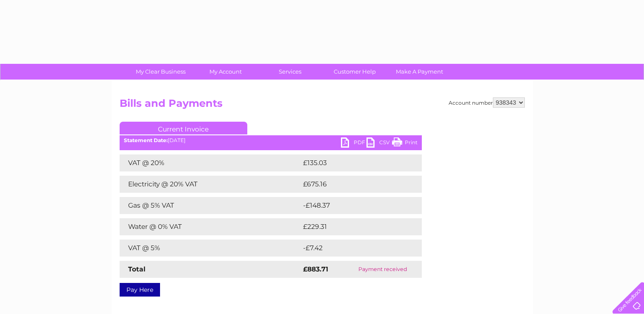 This screenshot has width=644, height=314. Describe the element at coordinates (322, 106) in the screenshot. I see `h2: Bills and Payments` at that location.